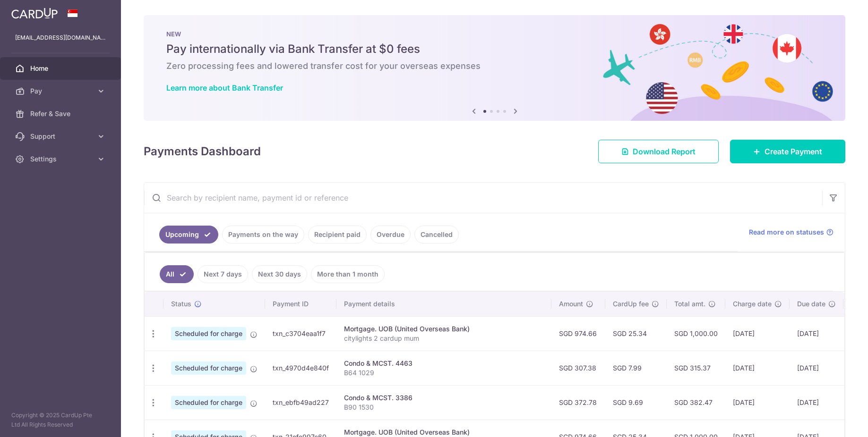 The height and width of the screenshot is (437, 868). What do you see at coordinates (786, 233) in the screenshot?
I see `span: Read more on statuses` at bounding box center [786, 233].